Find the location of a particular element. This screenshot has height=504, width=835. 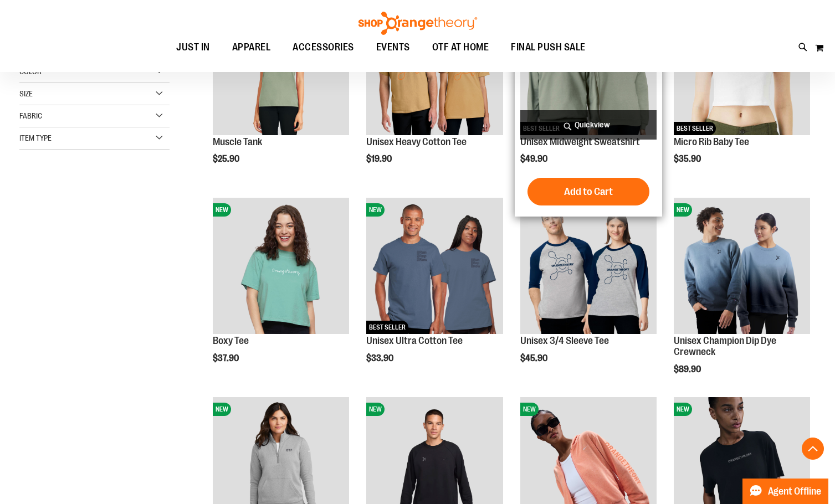

span: $19.90 is located at coordinates (380, 159).